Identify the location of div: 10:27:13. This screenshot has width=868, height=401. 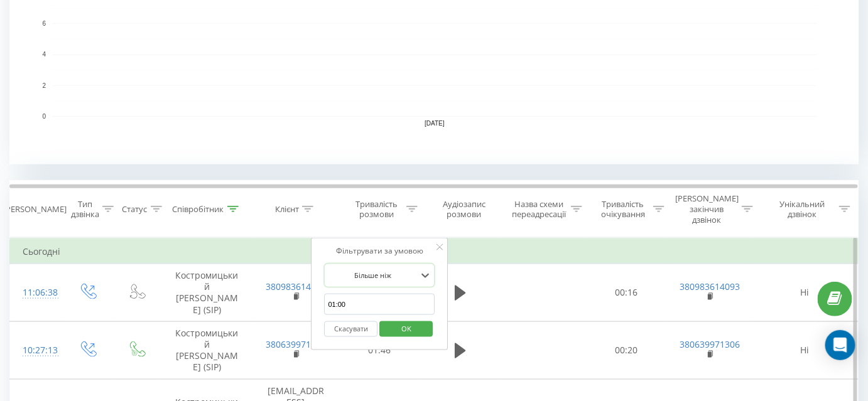
(36, 350).